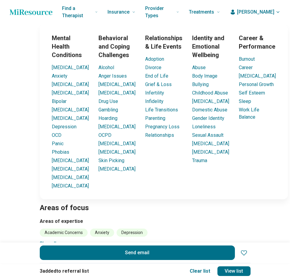  Describe the element at coordinates (155, 118) in the screenshot. I see `a: Parenting` at that location.